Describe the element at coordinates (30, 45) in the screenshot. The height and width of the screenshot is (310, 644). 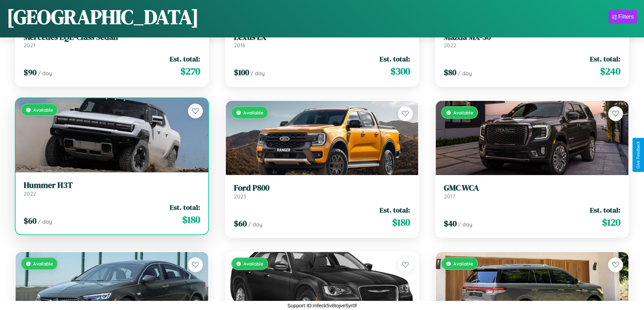
I see `span: 2021` at that location.